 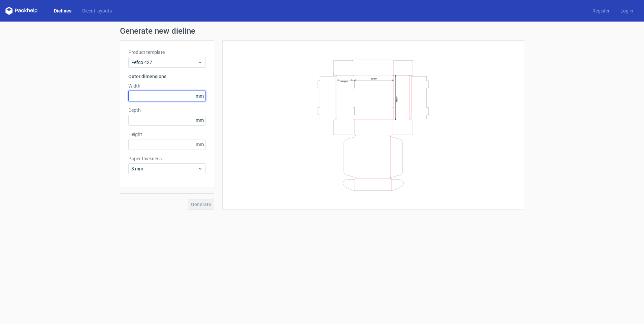 I want to click on a: Dielines, so click(x=62, y=11).